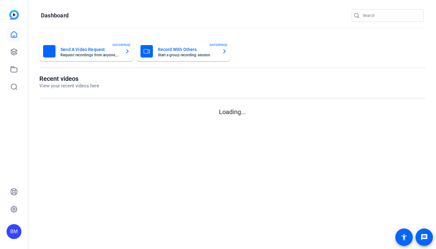 The image size is (436, 249). Describe the element at coordinates (14, 231) in the screenshot. I see `div: BM` at that location.